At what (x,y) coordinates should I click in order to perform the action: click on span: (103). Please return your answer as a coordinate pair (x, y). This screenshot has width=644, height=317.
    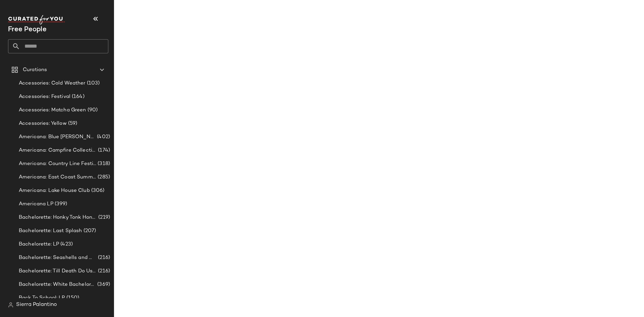
    Looking at the image, I should click on (93, 83).